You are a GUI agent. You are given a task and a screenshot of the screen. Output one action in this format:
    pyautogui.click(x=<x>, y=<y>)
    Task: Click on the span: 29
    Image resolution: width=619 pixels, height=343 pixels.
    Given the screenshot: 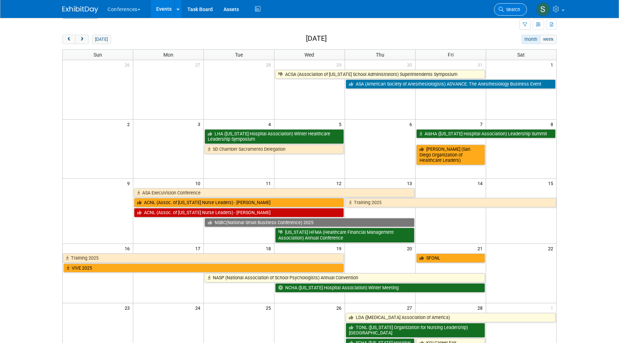 What is the action you would take?
    pyautogui.click(x=340, y=64)
    